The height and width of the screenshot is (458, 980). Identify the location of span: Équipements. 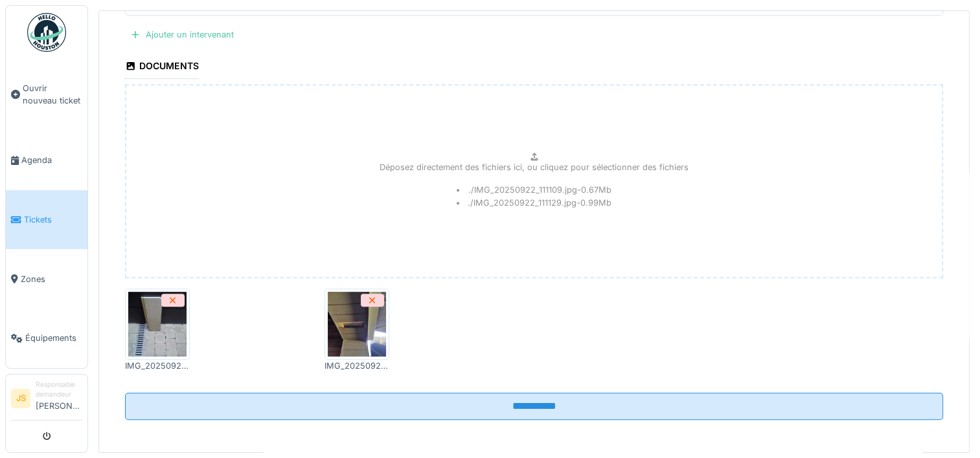
(54, 338).